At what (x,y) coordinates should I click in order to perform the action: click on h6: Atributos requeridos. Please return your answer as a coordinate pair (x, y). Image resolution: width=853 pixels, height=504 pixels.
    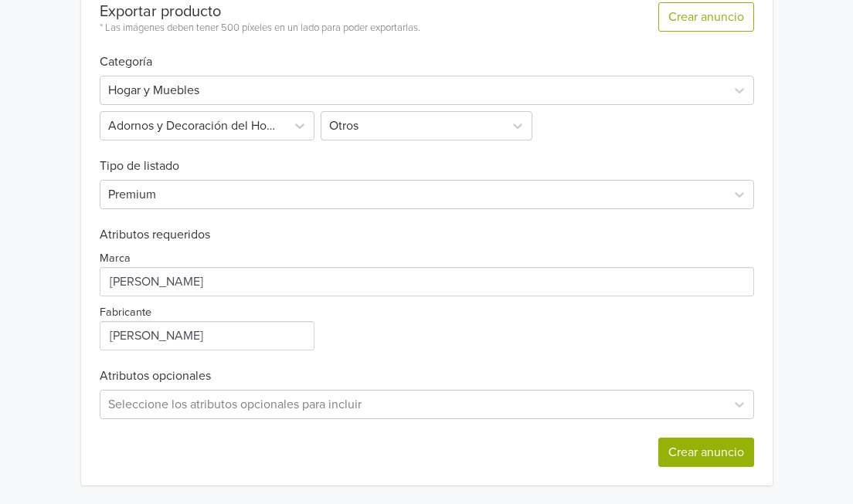
    Looking at the image, I should click on (426, 235).